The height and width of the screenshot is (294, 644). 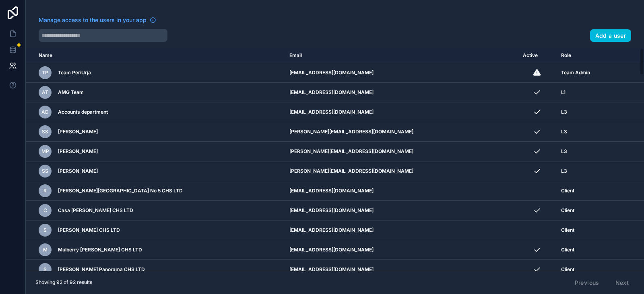 I want to click on span: Manage access to the users in your app, so click(x=92, y=20).